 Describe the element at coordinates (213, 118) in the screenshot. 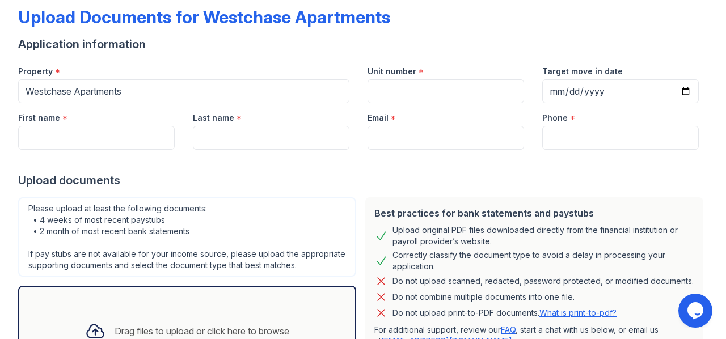

I see `label: Last name` at that location.